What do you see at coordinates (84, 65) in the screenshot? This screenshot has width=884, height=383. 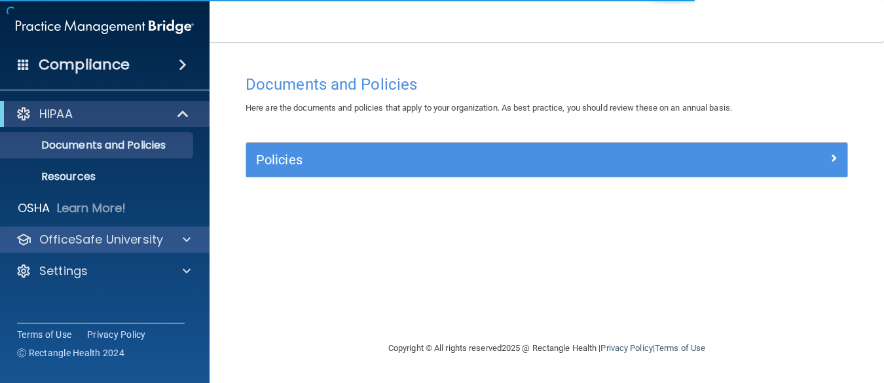 I see `h4: Compliance` at bounding box center [84, 65].